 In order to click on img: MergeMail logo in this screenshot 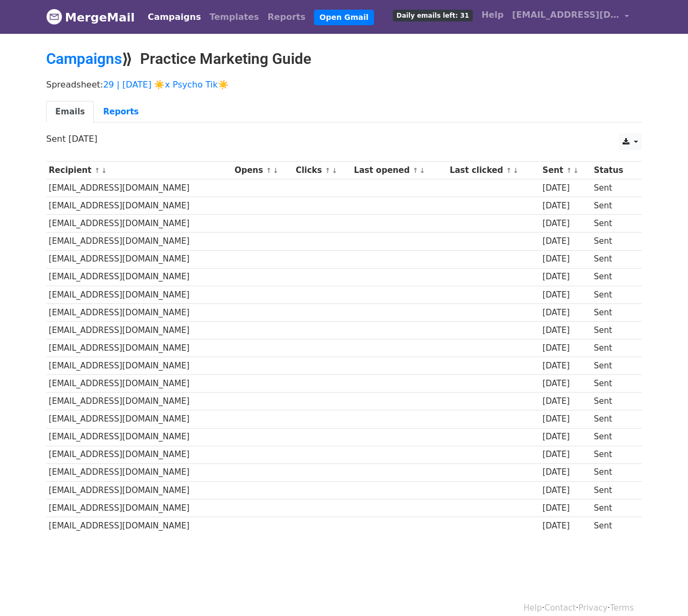, I will do `click(54, 17)`.